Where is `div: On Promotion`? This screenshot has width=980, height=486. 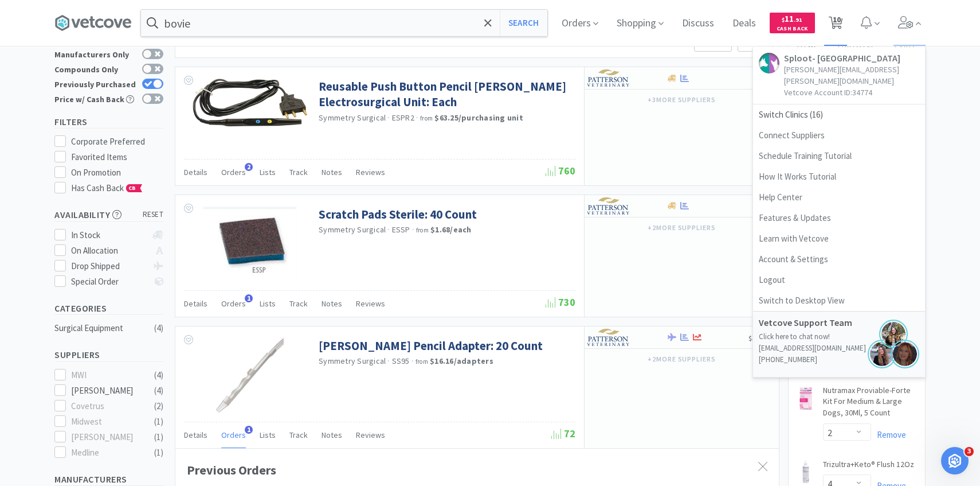 div: On Promotion is located at coordinates (117, 172).